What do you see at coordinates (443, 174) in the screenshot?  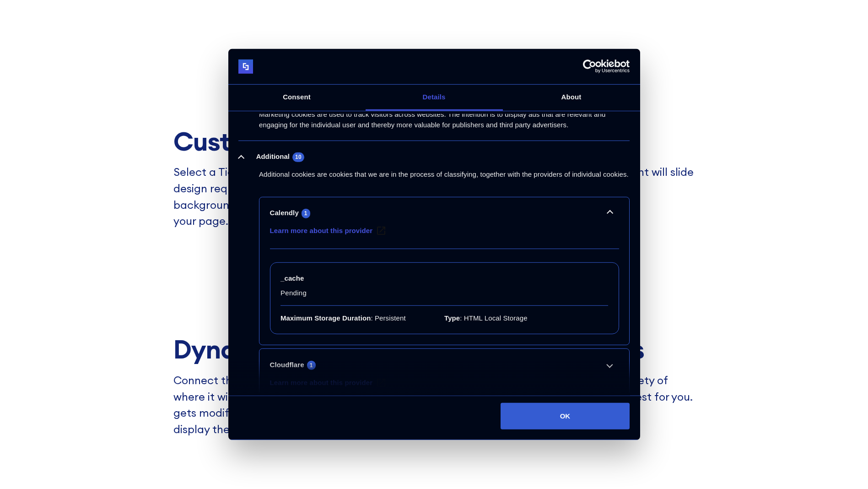 I see `span: Additional cookies are cookies that we are in the process of classifying, together with the provi...` at bounding box center [443, 174].